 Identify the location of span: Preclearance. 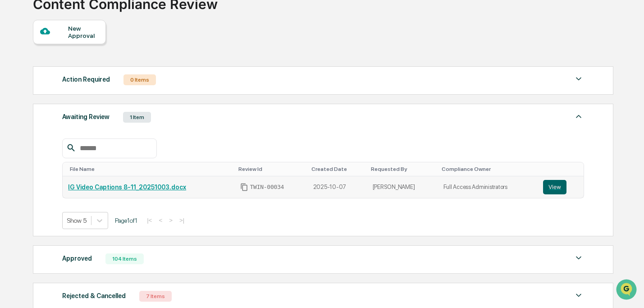
(38, 118).